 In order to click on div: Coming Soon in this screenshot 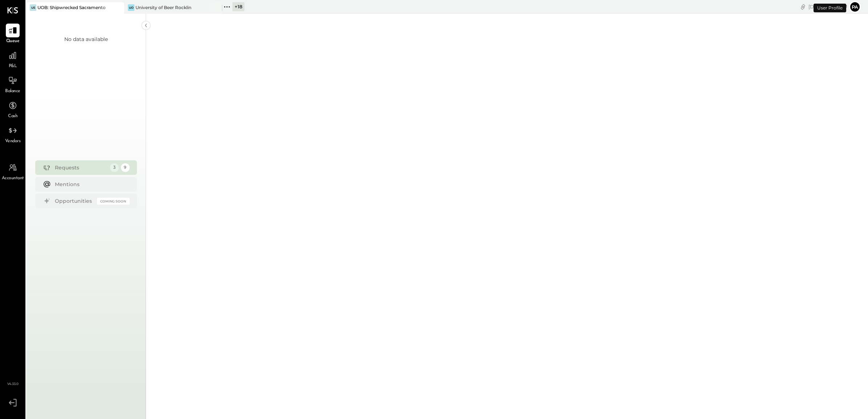, I will do `click(113, 201)`.